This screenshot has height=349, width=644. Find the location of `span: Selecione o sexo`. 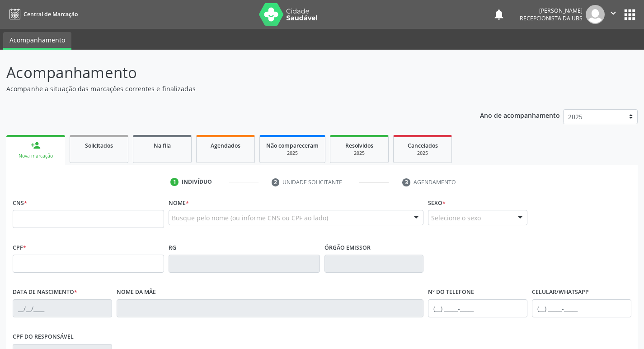

span: Selecione o sexo is located at coordinates (456, 218).